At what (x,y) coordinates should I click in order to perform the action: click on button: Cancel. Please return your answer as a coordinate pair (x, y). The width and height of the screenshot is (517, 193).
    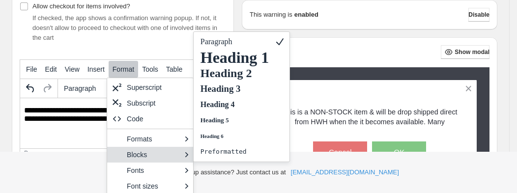
    Looking at the image, I should click on (340, 152).